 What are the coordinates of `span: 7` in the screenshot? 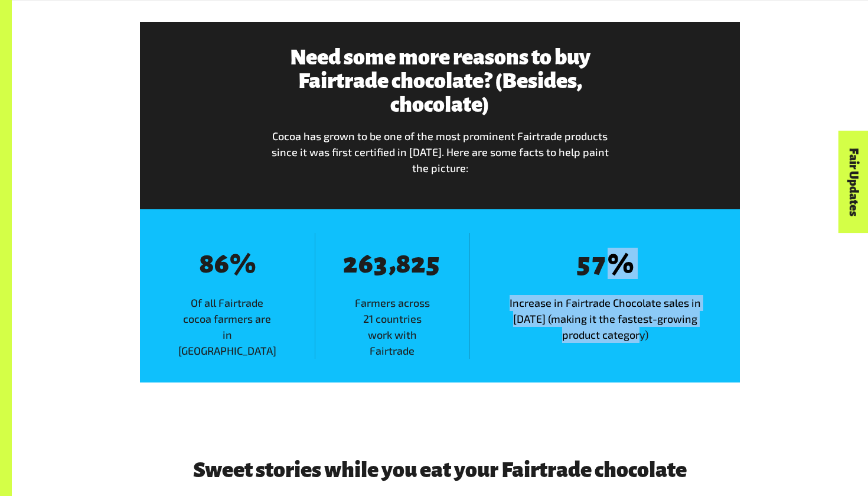 It's located at (600, 264).